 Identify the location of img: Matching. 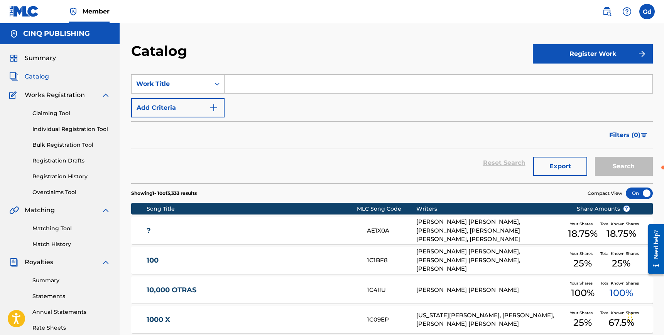
(14, 211).